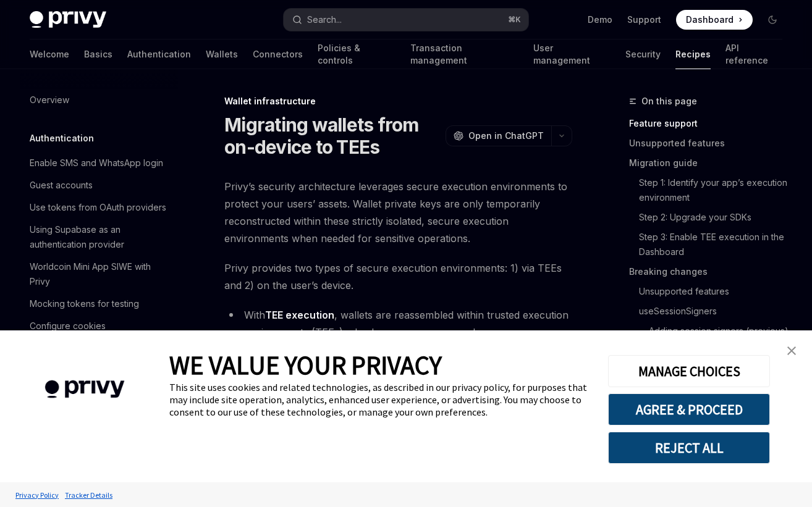 The width and height of the screenshot is (812, 507). Describe the element at coordinates (305, 365) in the screenshot. I see `span: WE VALUE YOUR PRIVACY` at that location.